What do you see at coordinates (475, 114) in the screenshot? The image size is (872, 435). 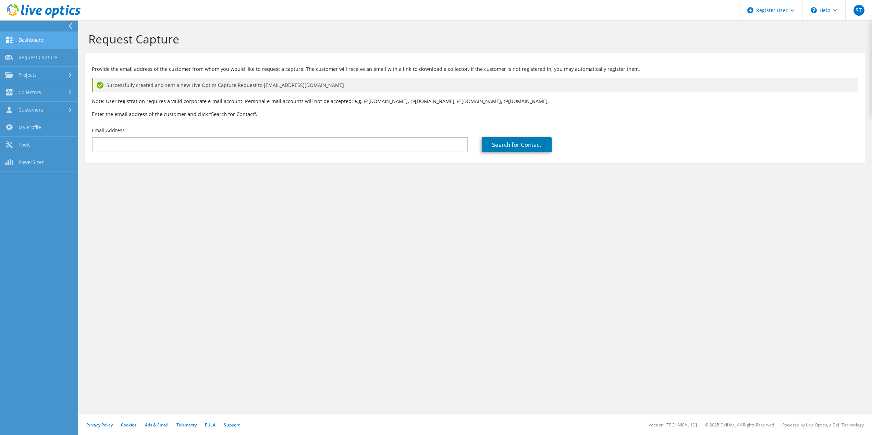 I see `h3: Enter the email address of the customer and click “Search for Contact”.` at bounding box center [475, 114].